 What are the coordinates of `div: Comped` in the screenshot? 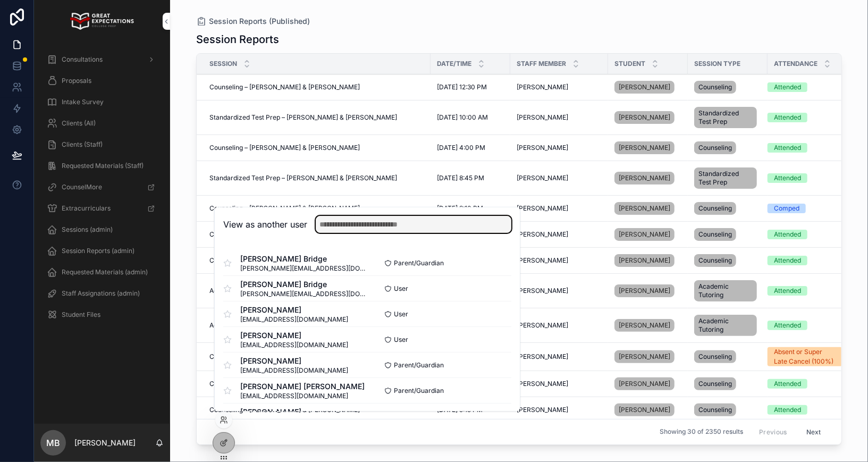 It's located at (787, 209).